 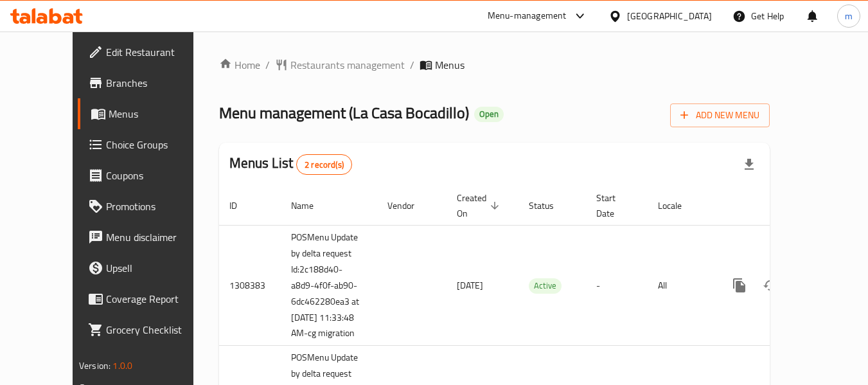 What do you see at coordinates (240, 65) in the screenshot?
I see `a: Home` at bounding box center [240, 65].